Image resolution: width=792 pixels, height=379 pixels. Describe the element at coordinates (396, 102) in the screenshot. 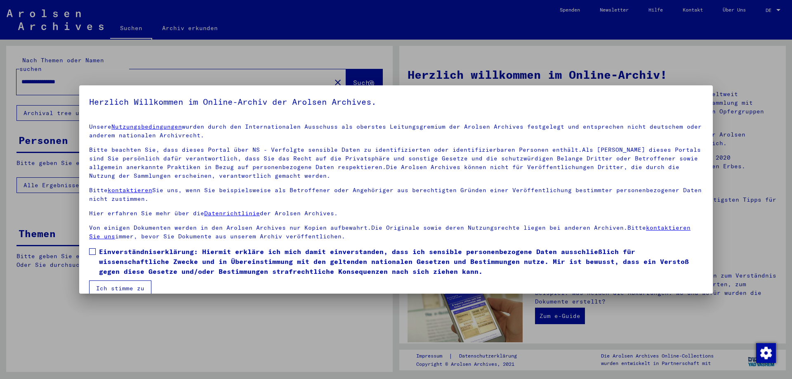

I see `h5: Herzlich Willkommen im Online-Archiv der Arolsen Archives.` at that location.